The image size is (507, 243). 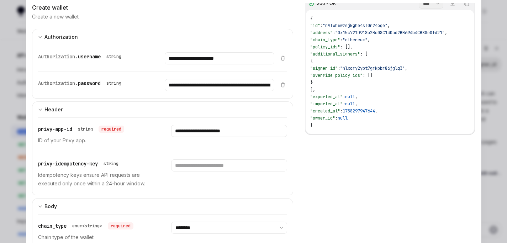 I want to click on span: "override_policy_ids", so click(x=336, y=75).